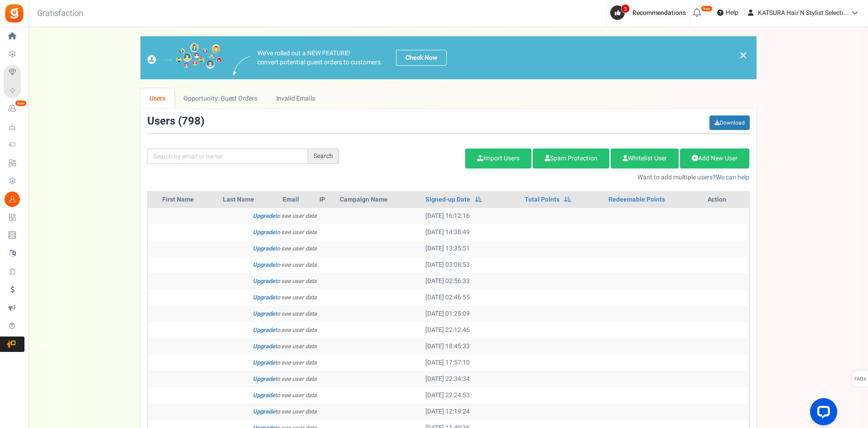 The image size is (868, 428). I want to click on th: Email, so click(297, 200).